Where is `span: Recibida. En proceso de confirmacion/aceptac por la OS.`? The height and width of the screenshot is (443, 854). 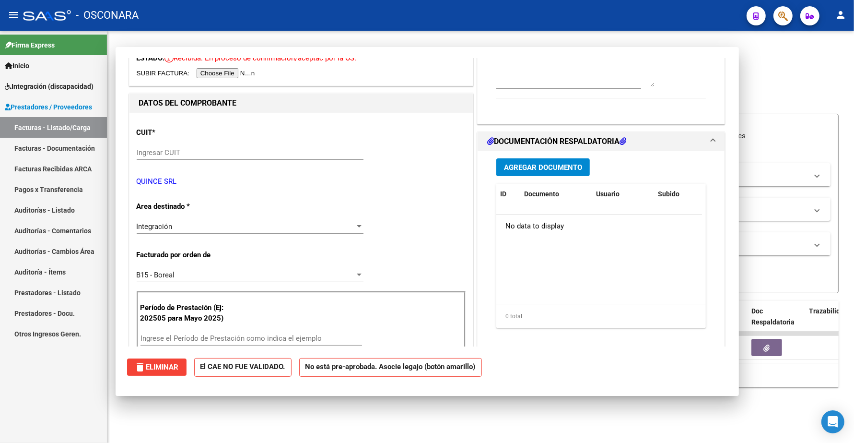
span: Recibida. En proceso de confirmacion/aceptac por la OS. is located at coordinates (261, 58).